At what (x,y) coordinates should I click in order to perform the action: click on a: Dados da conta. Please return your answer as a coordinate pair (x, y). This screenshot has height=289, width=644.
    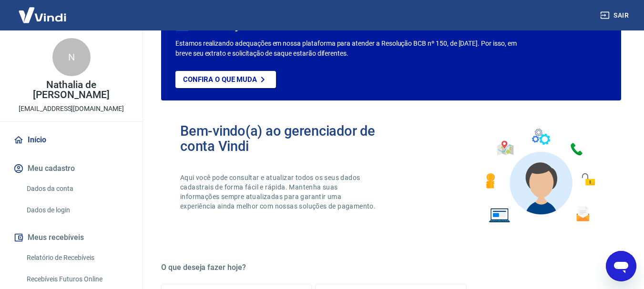
    Looking at the image, I should click on (77, 189).